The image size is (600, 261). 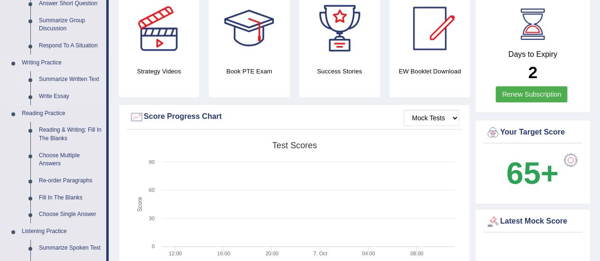 What do you see at coordinates (70, 46) in the screenshot?
I see `a: Respond To A Situation` at bounding box center [70, 46].